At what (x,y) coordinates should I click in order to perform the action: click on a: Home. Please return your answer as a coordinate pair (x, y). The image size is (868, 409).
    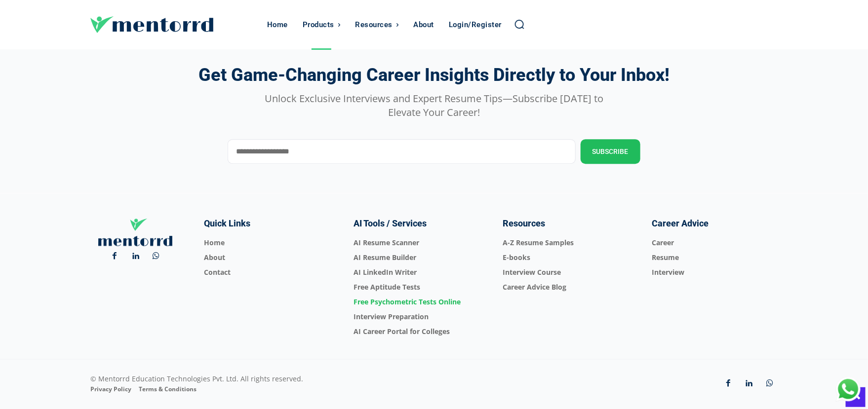
    Looking at the image, I should click on (267, 243).